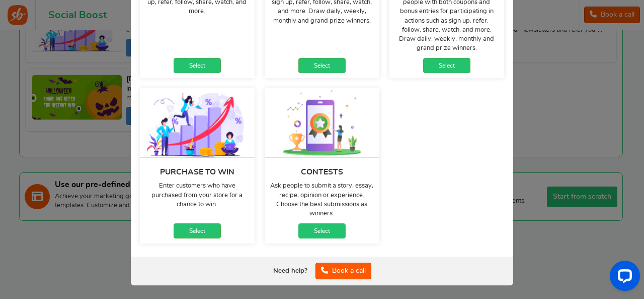 The width and height of the screenshot is (644, 299). Describe the element at coordinates (322, 200) in the screenshot. I see `p: Ask people to submit a story, essay, recipe, opinion or experience. Choose the best submissions a...` at that location.